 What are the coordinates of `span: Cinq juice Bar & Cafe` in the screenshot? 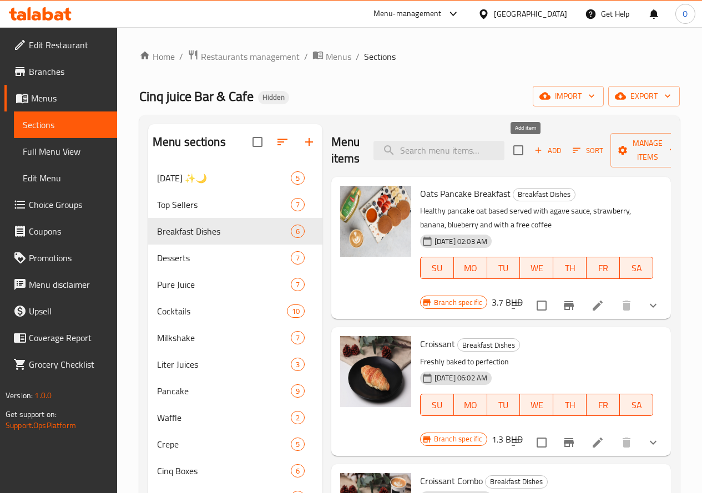 It's located at (196, 96).